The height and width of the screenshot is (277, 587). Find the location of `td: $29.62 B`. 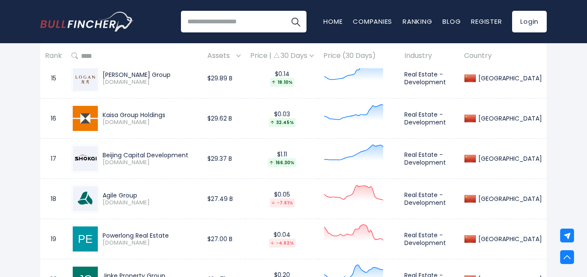

td: $29.62 B is located at coordinates (224, 119).